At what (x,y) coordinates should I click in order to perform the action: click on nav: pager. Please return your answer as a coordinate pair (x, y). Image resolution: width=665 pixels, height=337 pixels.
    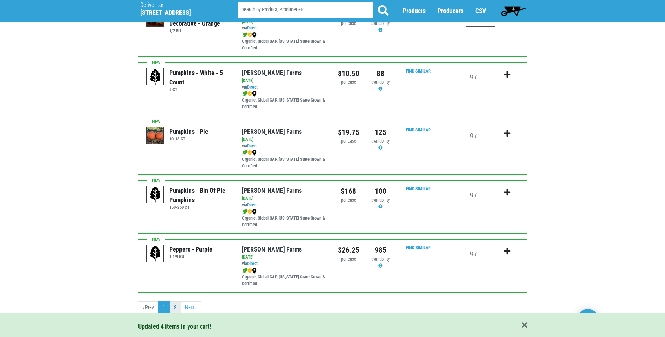
    Looking at the image, I should click on (333, 308).